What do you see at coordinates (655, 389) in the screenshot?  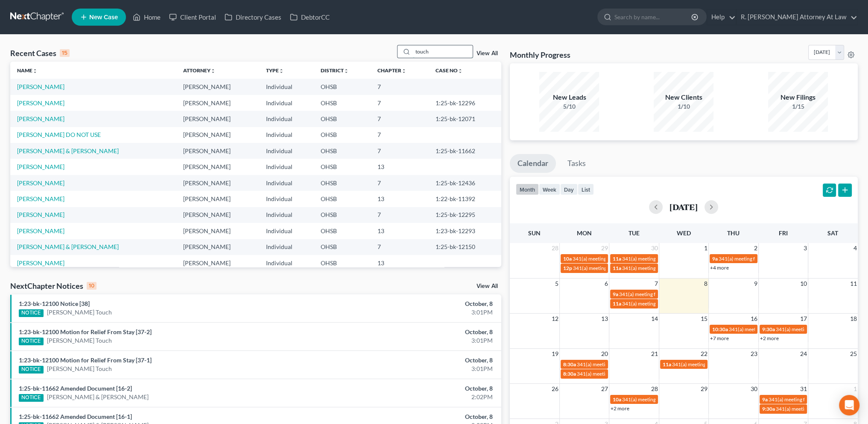 I see `span: 28` at bounding box center [655, 389].